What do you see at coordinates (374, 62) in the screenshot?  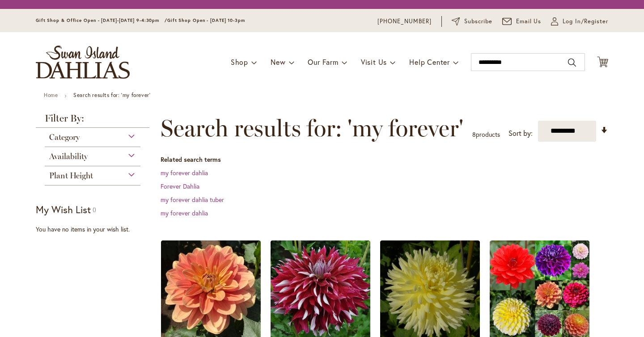 I see `span: Visit Us` at bounding box center [374, 62].